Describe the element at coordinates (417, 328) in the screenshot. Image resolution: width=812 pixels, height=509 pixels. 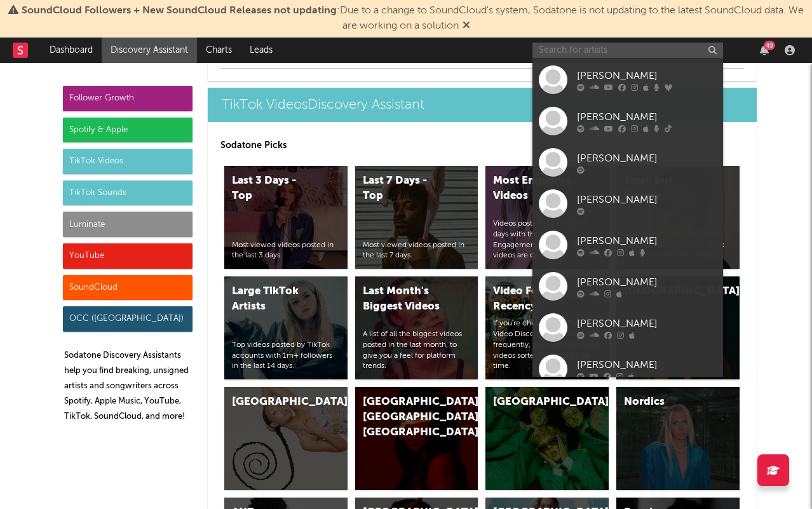
I see `a: Last Month's Biggest VideosA list of all the biggest videos posted in the last month, to give you...` at that location.